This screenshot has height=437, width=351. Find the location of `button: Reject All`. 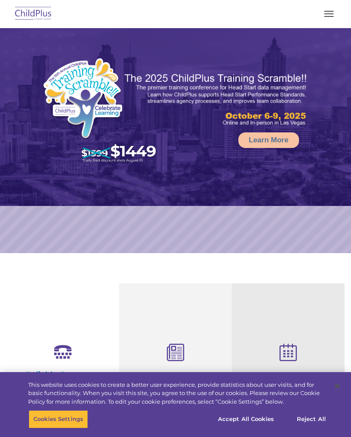

button: Reject All is located at coordinates (311, 419).